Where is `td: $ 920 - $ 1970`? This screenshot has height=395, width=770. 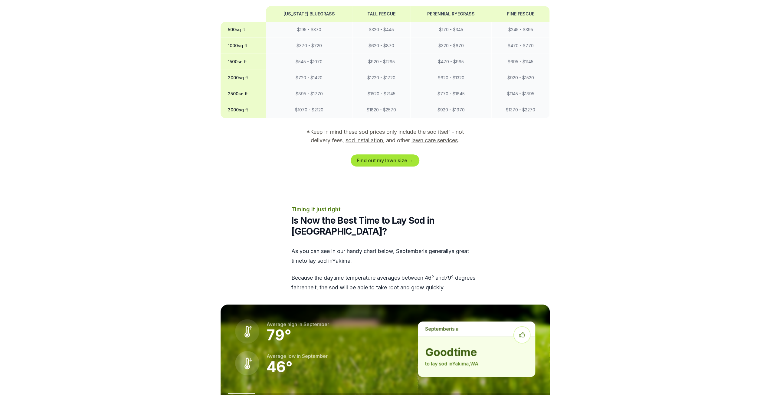 td: $ 920 - $ 1970 is located at coordinates (451, 110).